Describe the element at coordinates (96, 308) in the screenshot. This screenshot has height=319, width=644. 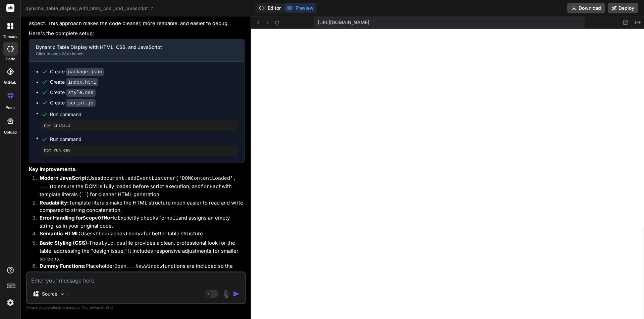
I see `span: privacy` at that location.